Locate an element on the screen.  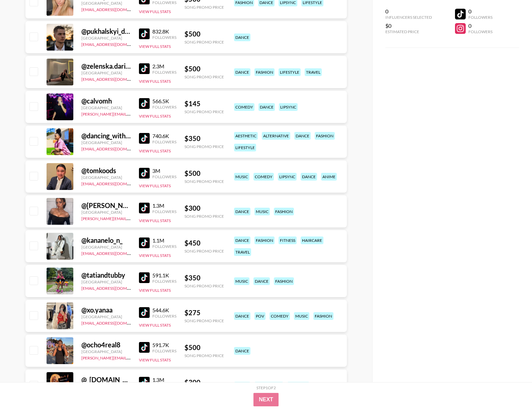
div: @ tomkoods is located at coordinates (106, 171).